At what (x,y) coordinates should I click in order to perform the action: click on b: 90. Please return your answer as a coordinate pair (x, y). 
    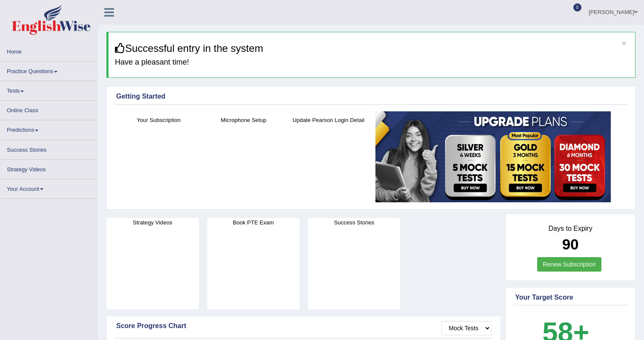
    Looking at the image, I should click on (570, 244).